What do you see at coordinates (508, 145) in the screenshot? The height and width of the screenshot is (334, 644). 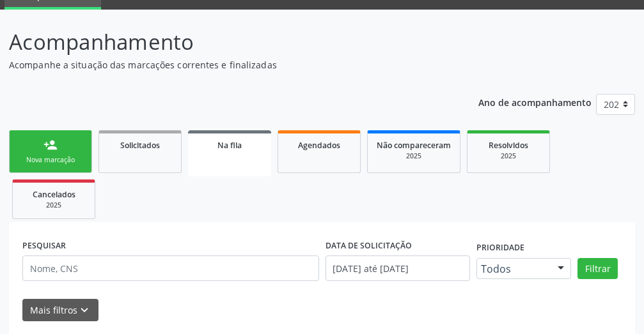 I see `span: Resolvidos` at bounding box center [508, 145].